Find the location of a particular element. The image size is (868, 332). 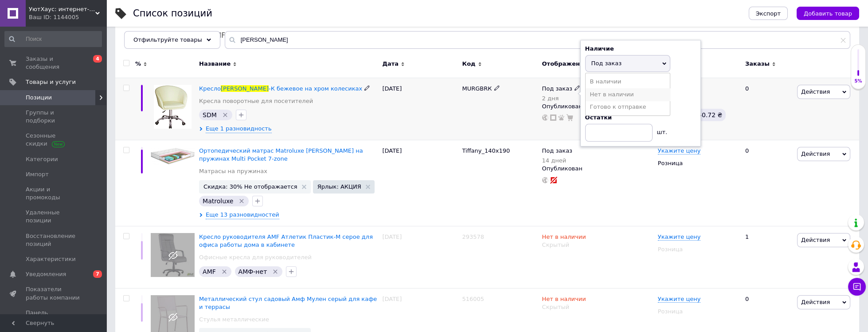

span: Уведомления is located at coordinates (46, 274).